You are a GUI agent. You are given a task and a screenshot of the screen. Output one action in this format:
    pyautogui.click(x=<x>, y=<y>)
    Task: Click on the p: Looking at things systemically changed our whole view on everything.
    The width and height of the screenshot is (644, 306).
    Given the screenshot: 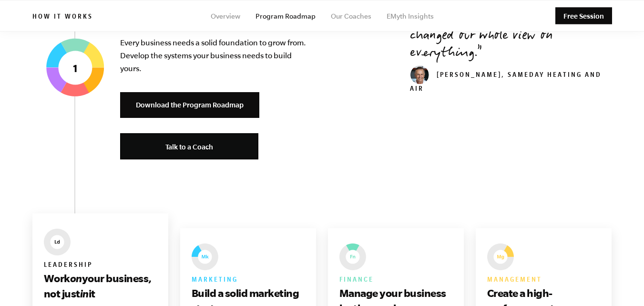 What is the action you would take?
    pyautogui.click(x=511, y=37)
    